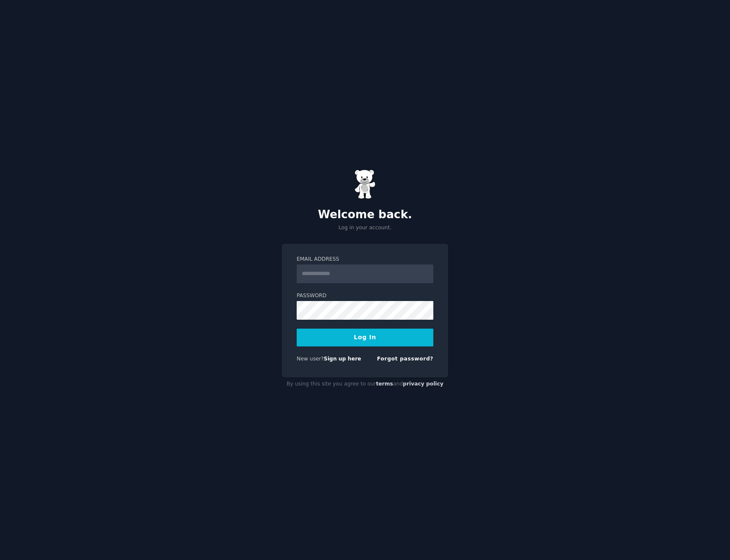 Image resolution: width=730 pixels, height=560 pixels. I want to click on img: Gummy Bear, so click(365, 184).